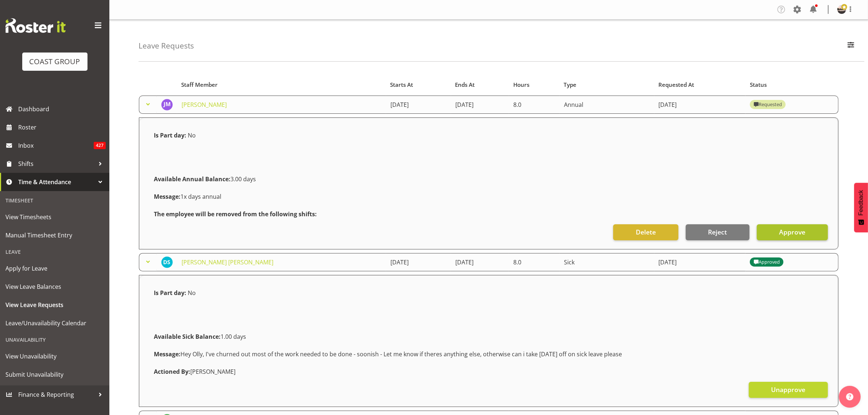 The width and height of the screenshot is (868, 415). Describe the element at coordinates (54, 62) in the screenshot. I see `div: COAST GROUP` at that location.